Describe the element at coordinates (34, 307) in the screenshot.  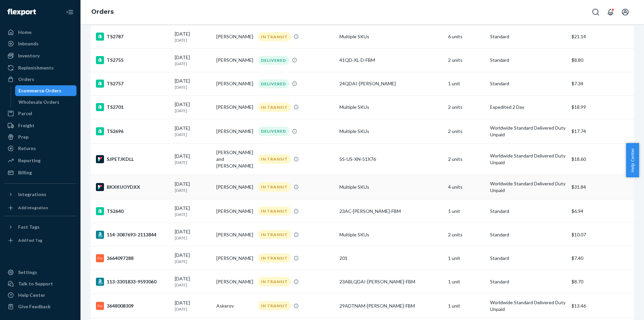
I see `div: Give Feedback` at that location.